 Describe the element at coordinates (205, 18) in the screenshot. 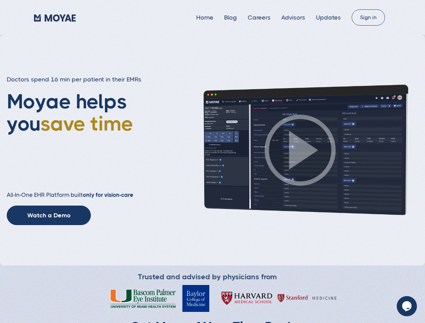

I see `a: Home` at that location.